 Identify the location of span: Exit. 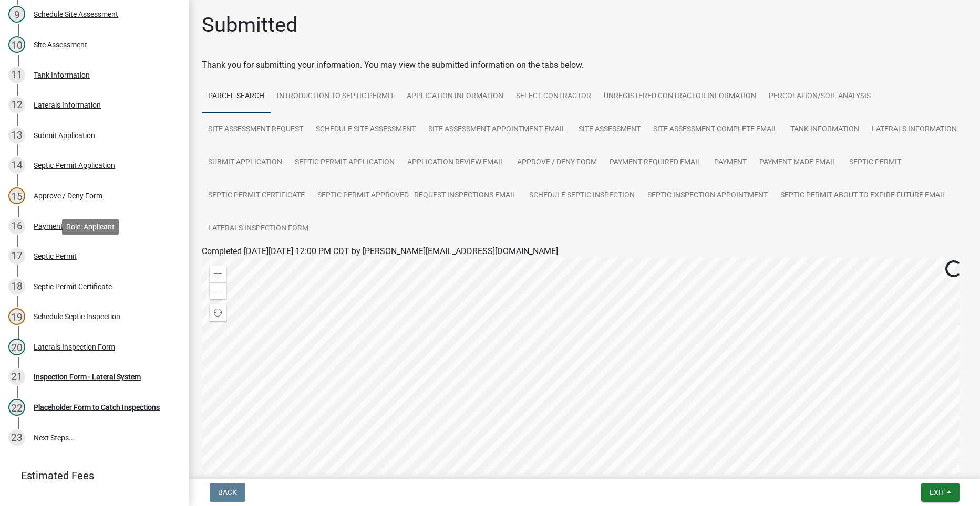
(937, 493).